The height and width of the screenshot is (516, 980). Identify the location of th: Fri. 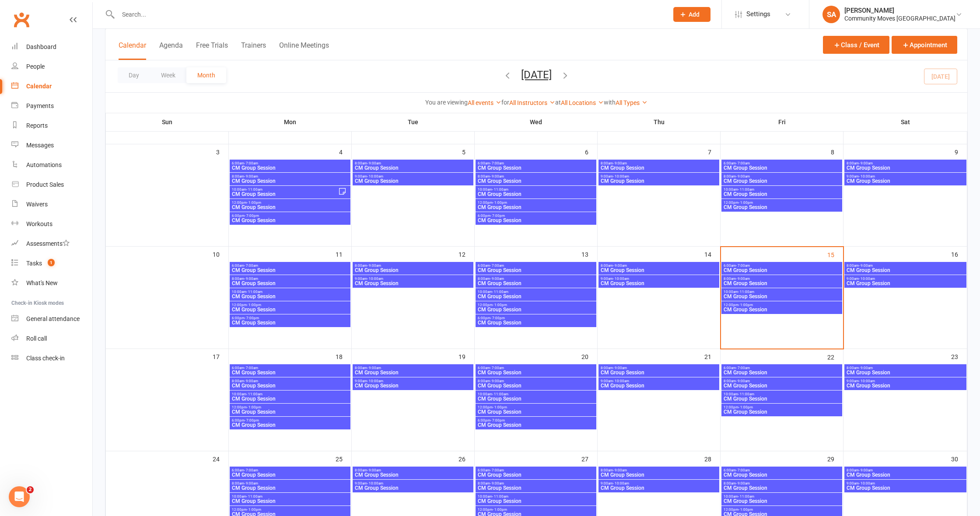
(782, 122).